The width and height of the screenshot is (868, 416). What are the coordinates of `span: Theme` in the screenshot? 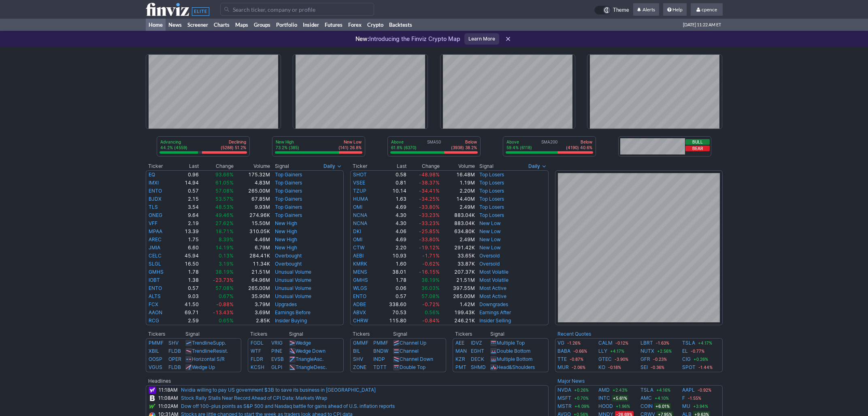 It's located at (621, 10).